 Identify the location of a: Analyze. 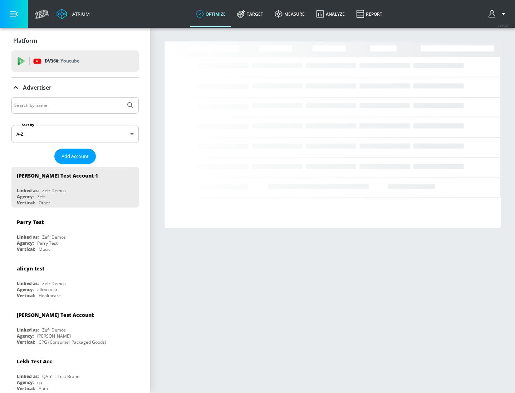
(330, 14).